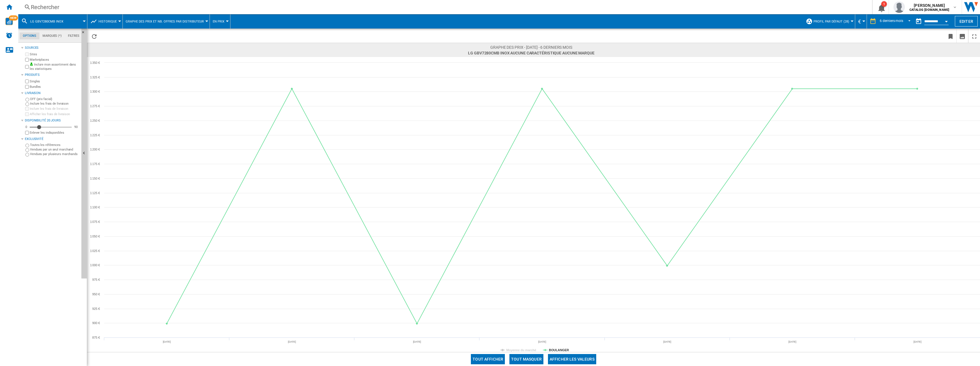 This screenshot has width=980, height=366. Describe the element at coordinates (9, 35) in the screenshot. I see `img: alerts-logo.svg` at that location.